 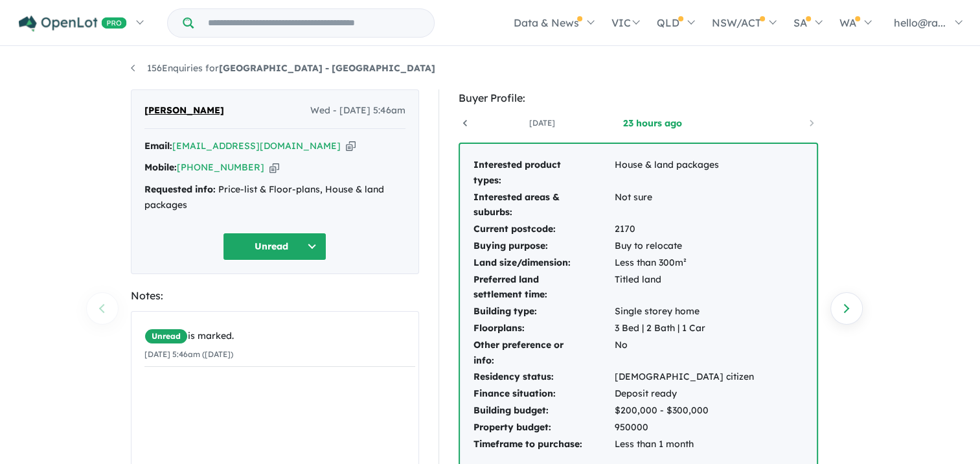 I want to click on strong: Email:, so click(x=158, y=146).